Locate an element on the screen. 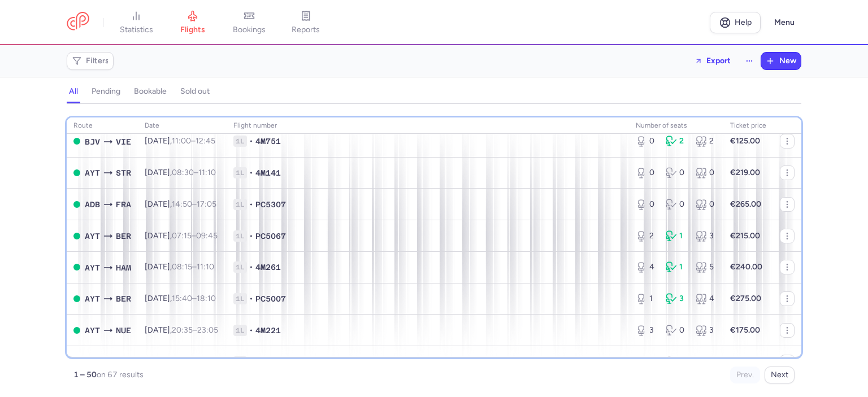  th: Ticket price is located at coordinates (748, 126).